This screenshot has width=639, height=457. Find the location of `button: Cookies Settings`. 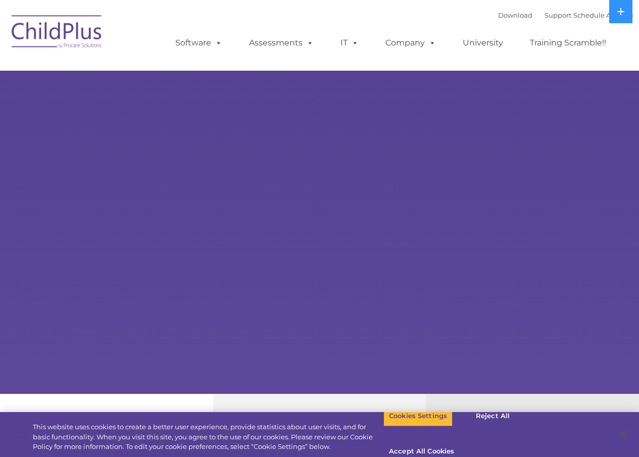

button: Cookies Settings is located at coordinates (417, 416).